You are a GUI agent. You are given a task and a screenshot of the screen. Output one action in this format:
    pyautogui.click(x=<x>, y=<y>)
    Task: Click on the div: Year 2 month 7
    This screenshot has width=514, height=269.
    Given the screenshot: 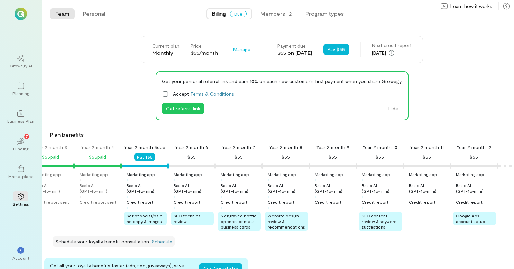 What is the action you would take?
    pyautogui.click(x=239, y=147)
    